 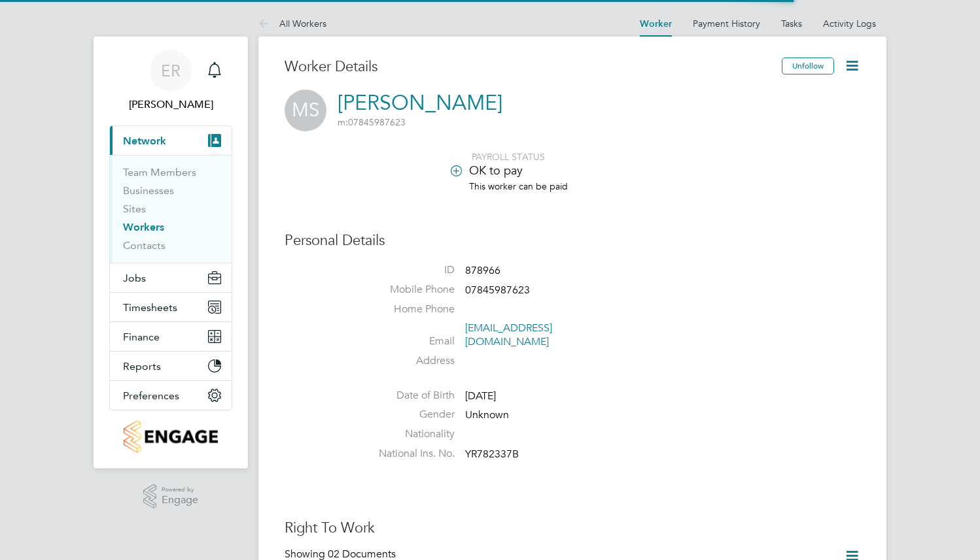 What do you see at coordinates (142, 336) in the screenshot?
I see `span: Finance` at bounding box center [142, 336].